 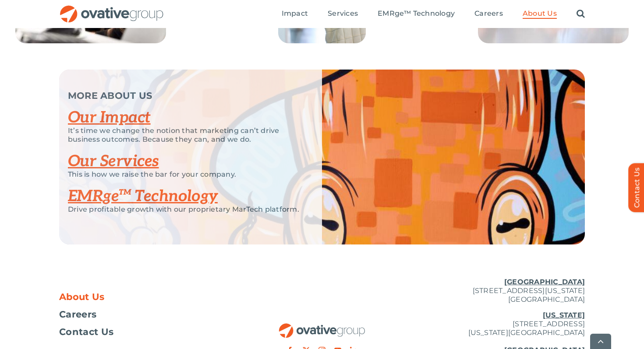 I want to click on a: Search, so click(x=581, y=14).